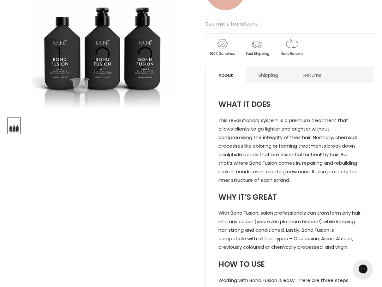  What do you see at coordinates (312, 75) in the screenshot?
I see `a: Returns` at bounding box center [312, 75].